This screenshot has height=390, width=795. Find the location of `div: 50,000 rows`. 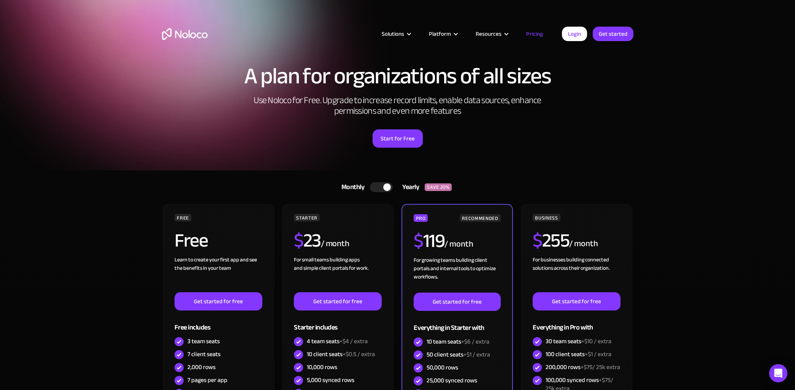

div: 50,000 rows is located at coordinates (442, 367).